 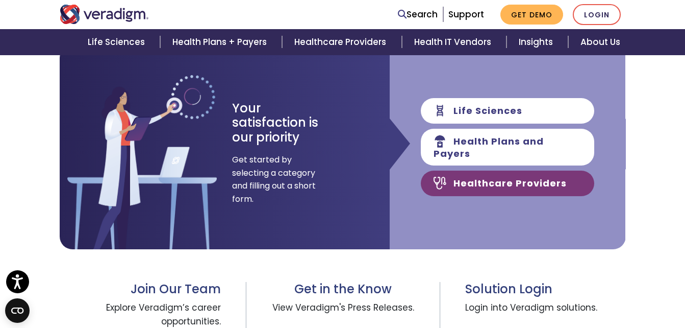 What do you see at coordinates (454, 42) in the screenshot?
I see `a: Health IT Vendors` at bounding box center [454, 42].